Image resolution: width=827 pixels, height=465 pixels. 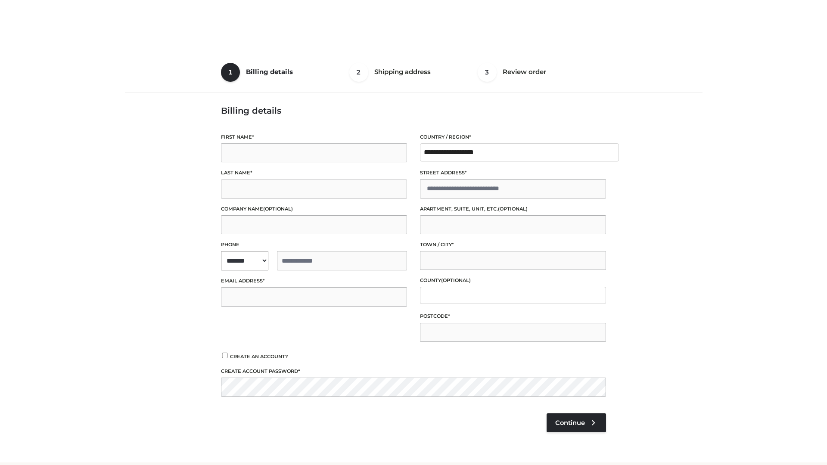 What do you see at coordinates (513, 245) in the screenshot?
I see `label: Town / City` at bounding box center [513, 245].